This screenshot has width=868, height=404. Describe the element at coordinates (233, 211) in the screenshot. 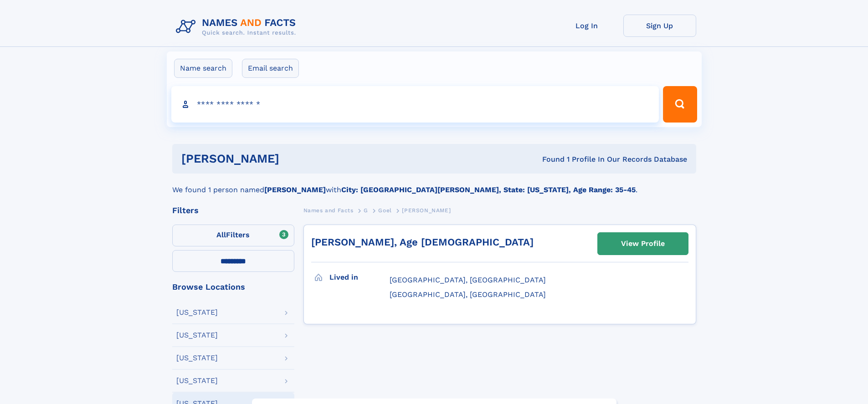

I see `div: Filters` at that location.